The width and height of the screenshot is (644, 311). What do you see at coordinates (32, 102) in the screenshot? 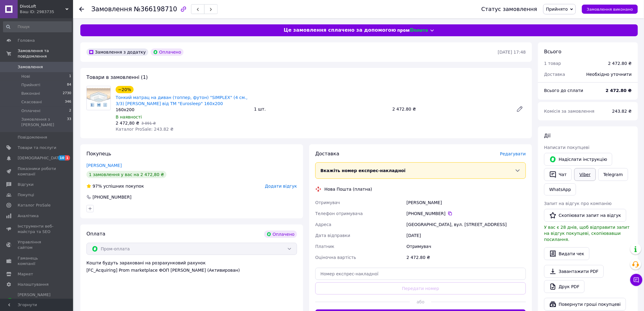
I see `span: Скасовані` at bounding box center [32, 102].